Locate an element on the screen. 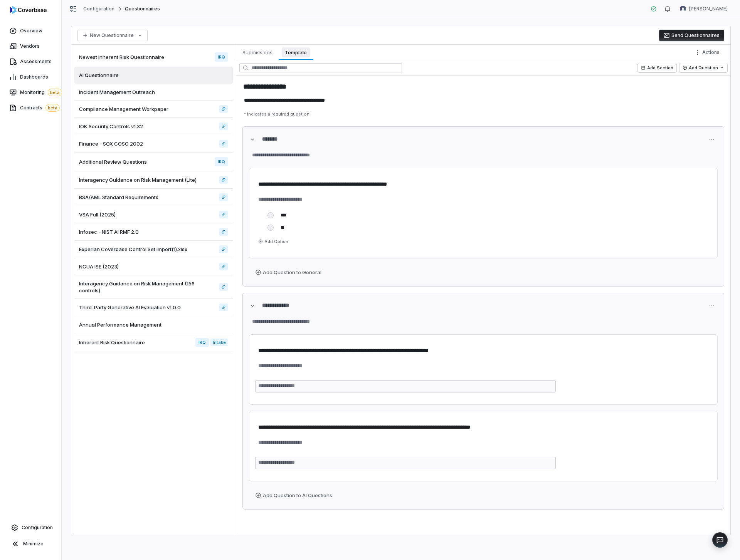  button: New Questionnaire is located at coordinates (112, 35).